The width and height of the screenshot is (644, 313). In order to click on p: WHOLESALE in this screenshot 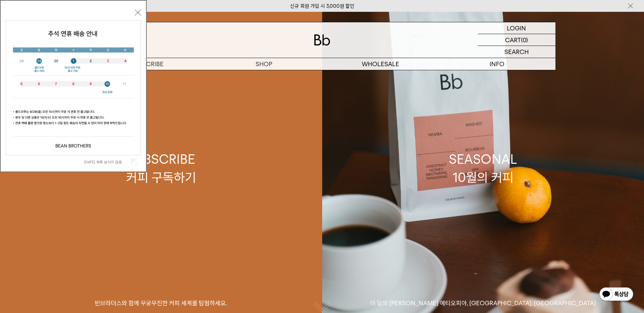, I will do `click(380, 64)`.